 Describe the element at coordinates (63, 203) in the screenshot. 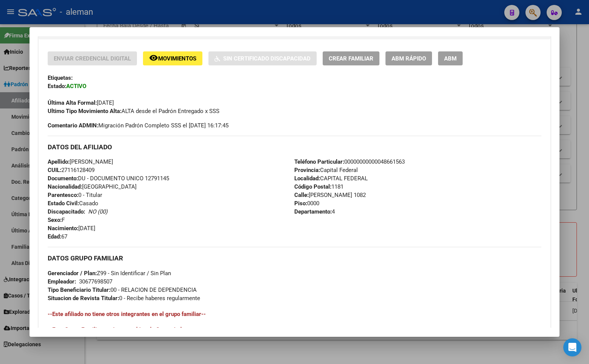

I see `strong: Estado Civil:` at that location.